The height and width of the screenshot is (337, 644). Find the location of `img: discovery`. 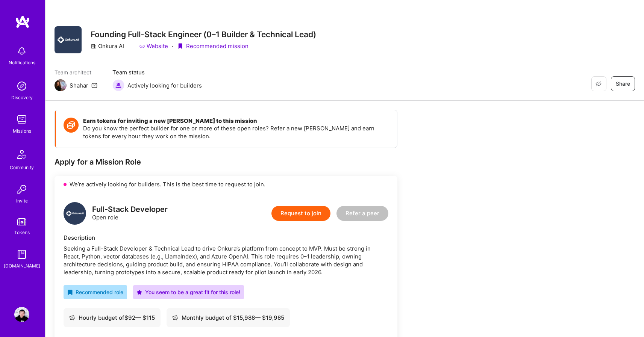

img: discovery is located at coordinates (22, 86).